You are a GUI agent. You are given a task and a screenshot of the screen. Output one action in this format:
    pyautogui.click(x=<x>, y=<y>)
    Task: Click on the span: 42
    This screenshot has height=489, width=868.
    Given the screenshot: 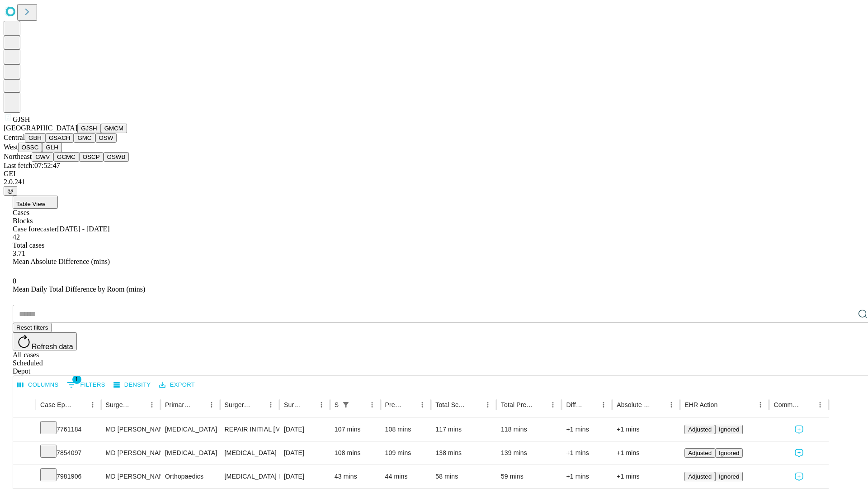 What is the action you would take?
    pyautogui.click(x=16, y=237)
    